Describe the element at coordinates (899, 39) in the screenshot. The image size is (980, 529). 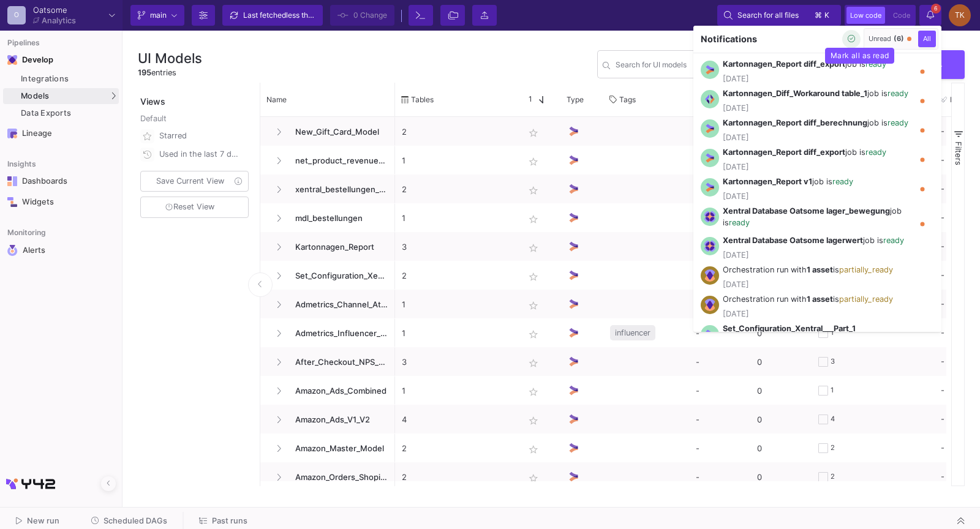
I see `span: (6)` at that location.